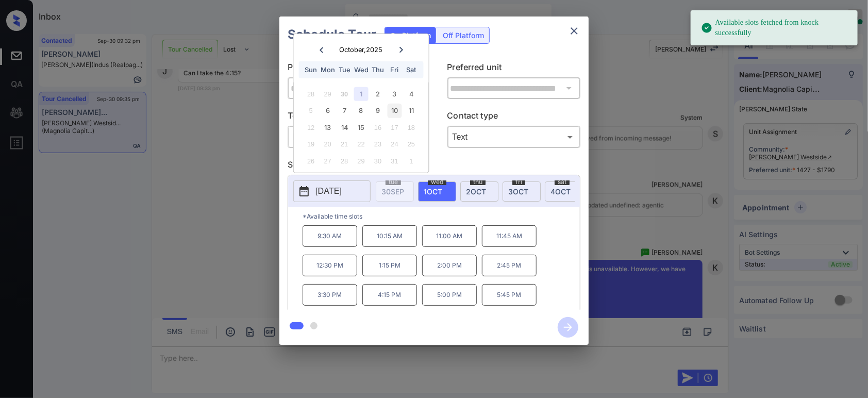 The width and height of the screenshot is (868, 398). Describe the element at coordinates (345, 94) in the screenshot. I see `div: Not available Tuesday, September 30th, 2025` at that location.